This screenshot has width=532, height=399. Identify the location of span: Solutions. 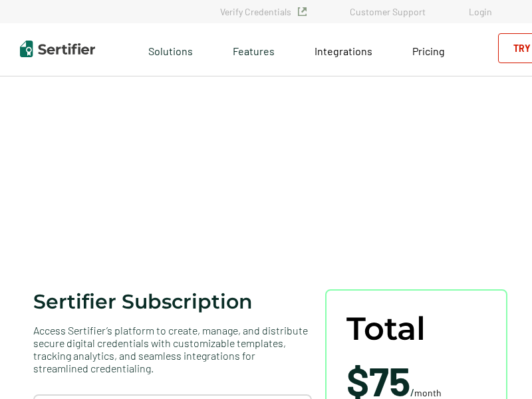
(171, 49).